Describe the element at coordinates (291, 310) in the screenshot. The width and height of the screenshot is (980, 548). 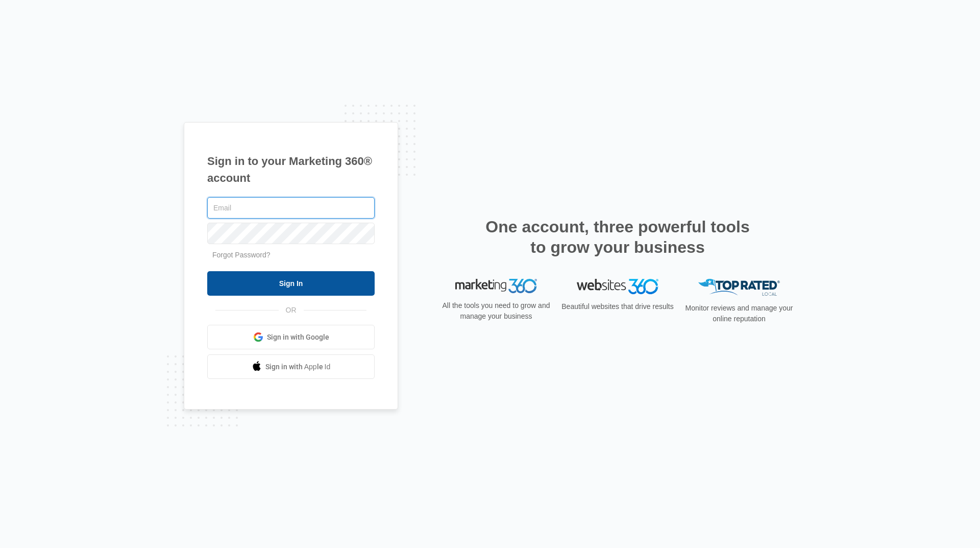
I see `span: OR` at that location.